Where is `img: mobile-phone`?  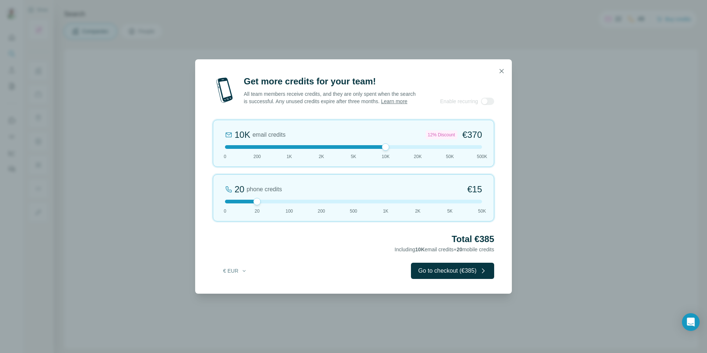
img: mobile-phone is located at coordinates (225, 90).